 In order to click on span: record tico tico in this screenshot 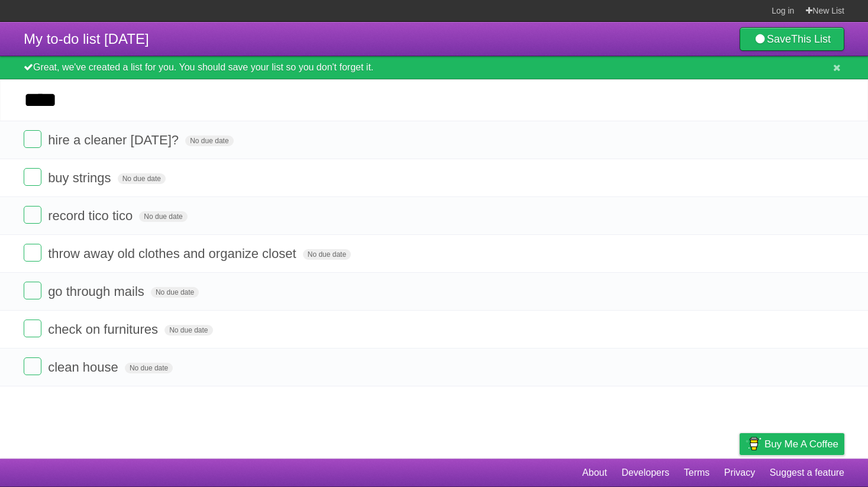, I will do `click(92, 216)`.